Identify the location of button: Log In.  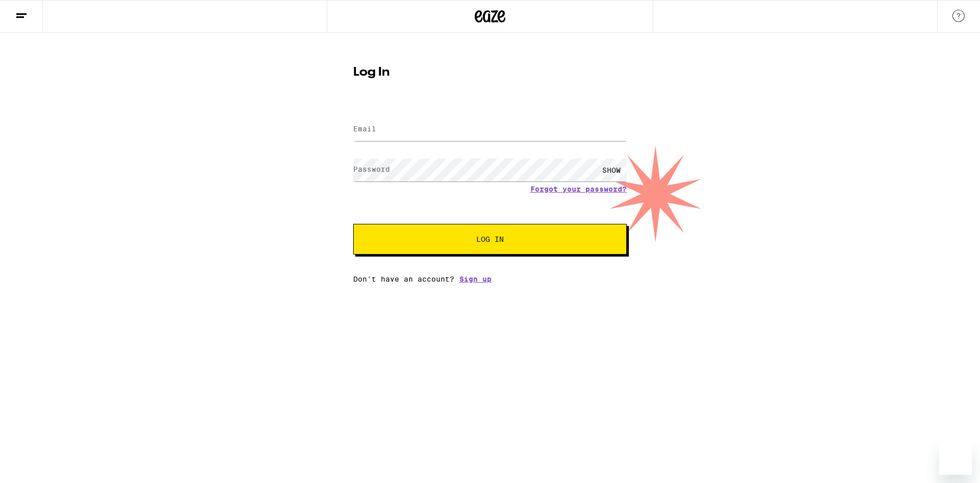
(490, 239).